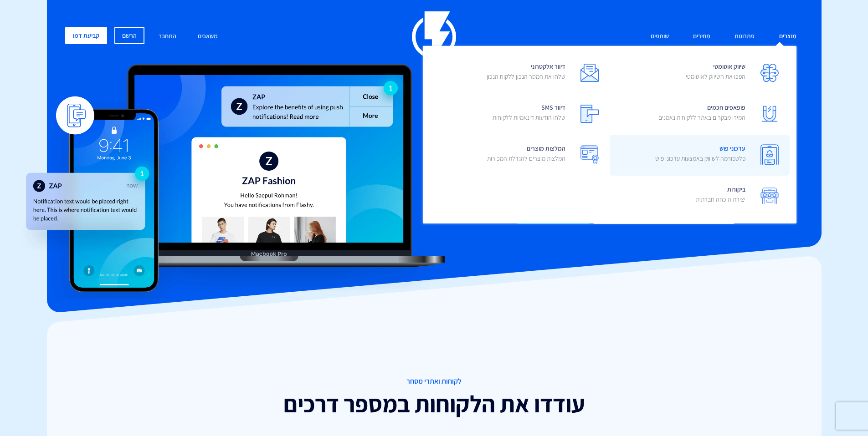  I want to click on span: המלצות מוצרים, so click(526, 155).